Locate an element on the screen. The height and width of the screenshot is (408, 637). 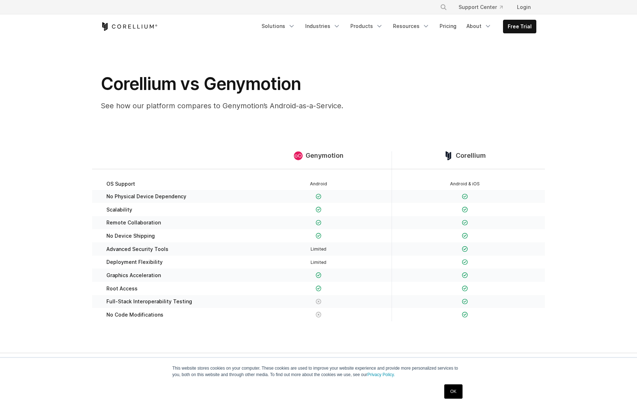
span: Graphics Acceleration is located at coordinates (134, 275).